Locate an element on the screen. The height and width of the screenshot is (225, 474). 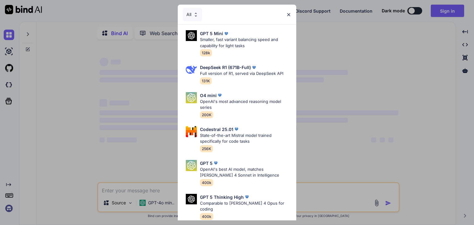
p: GPT 5 Mini is located at coordinates (212, 33).